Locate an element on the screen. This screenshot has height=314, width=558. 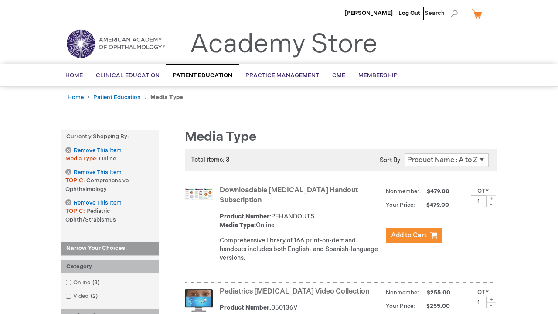
img: Downloadable Patient Education Handout Subscription is located at coordinates (199, 194).